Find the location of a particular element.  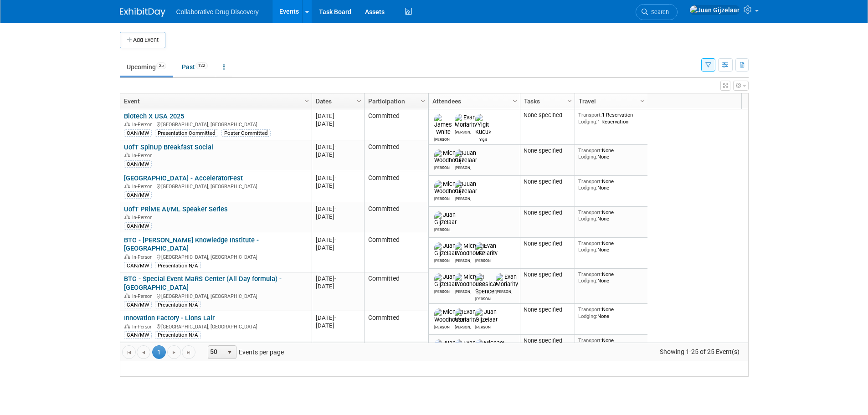

div: Presentation Committed is located at coordinates (187, 133).